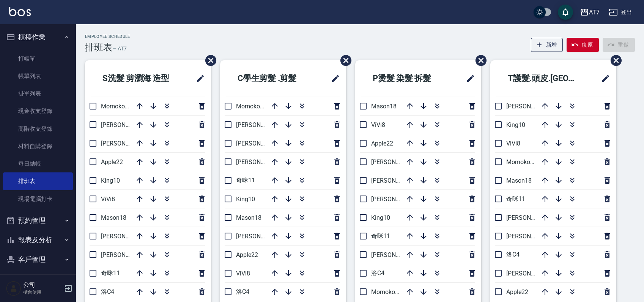 The image size is (644, 302). Describe the element at coordinates (566, 12) in the screenshot. I see `button: save` at that location.